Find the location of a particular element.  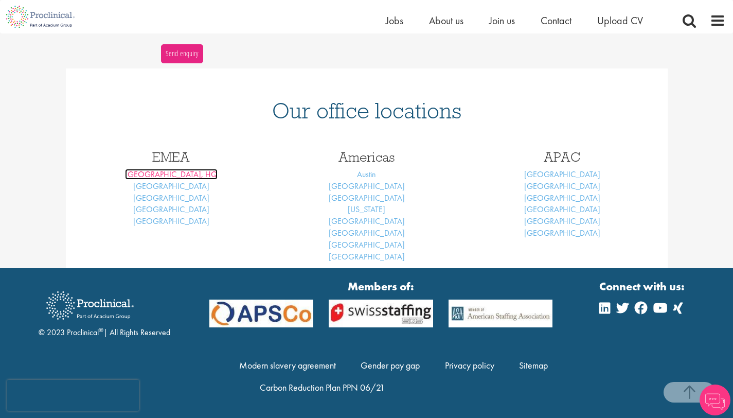

a: Privacy policy is located at coordinates (470, 365).